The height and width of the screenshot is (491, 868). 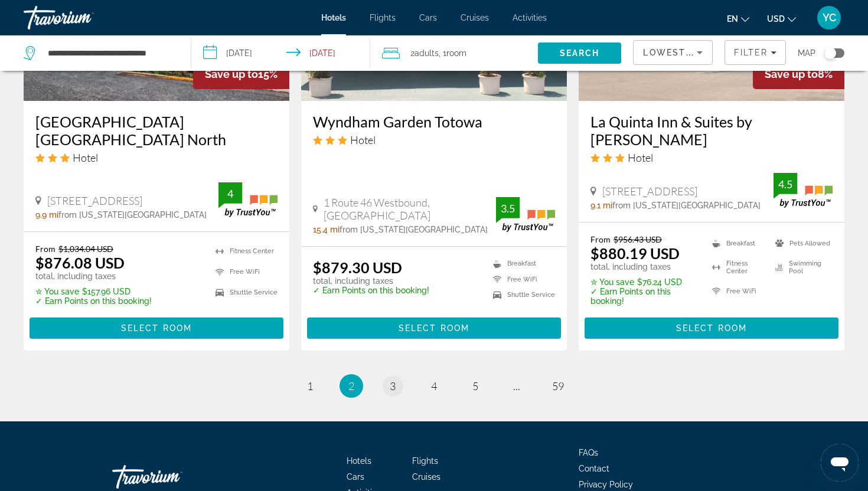 I want to click on ins: $880.19 USD, so click(x=634, y=253).